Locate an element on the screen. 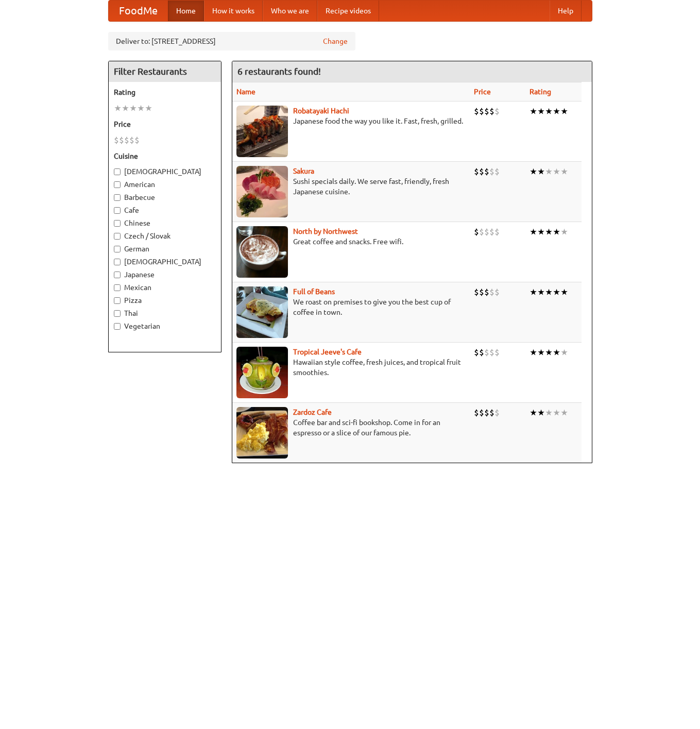  a: FoodMe is located at coordinates (139, 11).